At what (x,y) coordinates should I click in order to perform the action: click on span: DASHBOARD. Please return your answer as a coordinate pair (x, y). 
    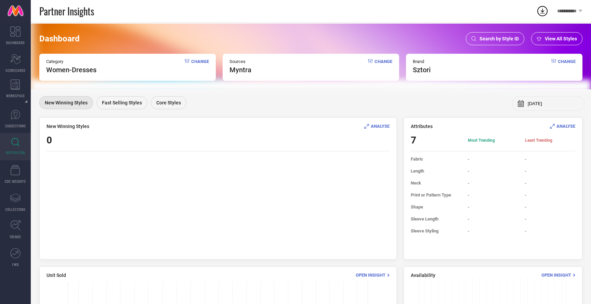
    Looking at the image, I should click on (15, 42).